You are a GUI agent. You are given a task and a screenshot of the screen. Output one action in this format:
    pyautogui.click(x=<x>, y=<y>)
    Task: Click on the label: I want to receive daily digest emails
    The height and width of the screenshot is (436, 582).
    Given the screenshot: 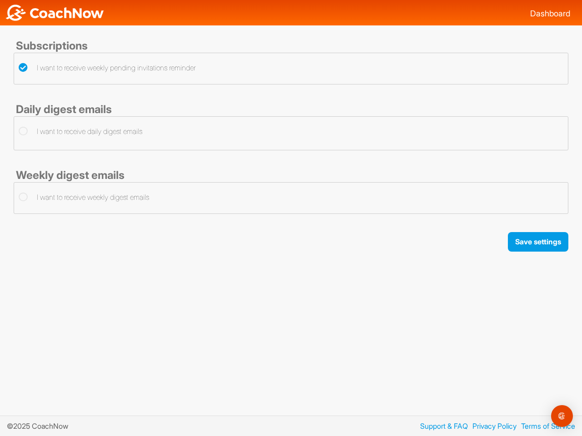 What is the action you would take?
    pyautogui.click(x=80, y=131)
    